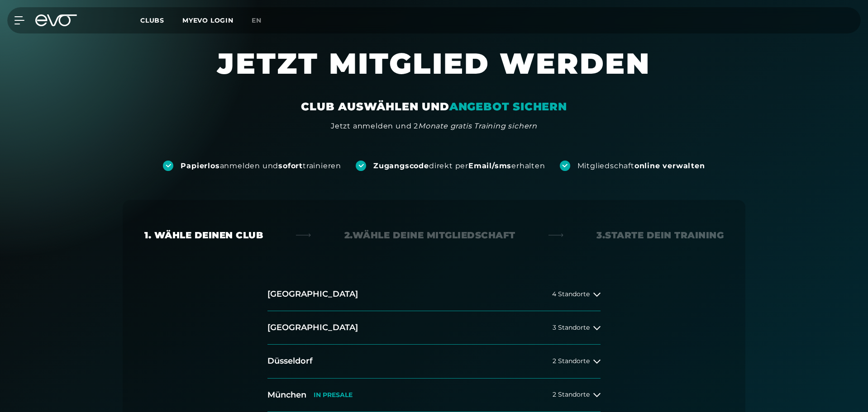  Describe the element at coordinates (290, 361) in the screenshot. I see `h2: Düsseldorf` at that location.